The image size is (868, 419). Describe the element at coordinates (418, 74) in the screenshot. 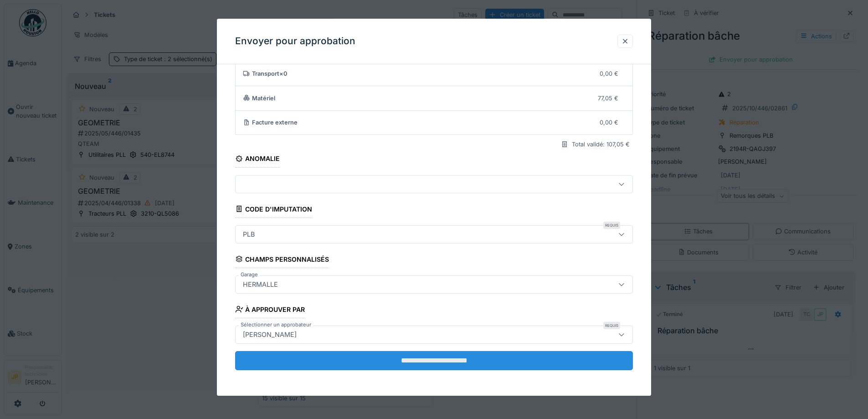

I see `div: Transport × 0` at that location.